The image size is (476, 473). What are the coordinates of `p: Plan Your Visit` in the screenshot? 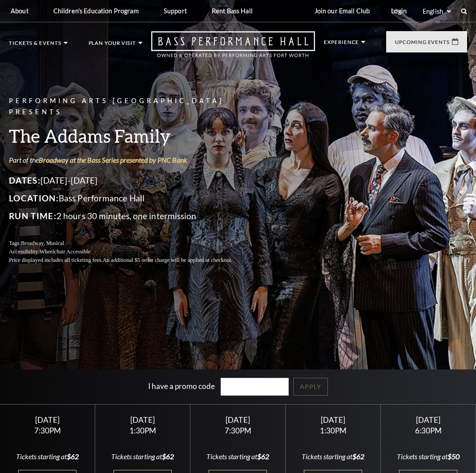 It's located at (112, 45).